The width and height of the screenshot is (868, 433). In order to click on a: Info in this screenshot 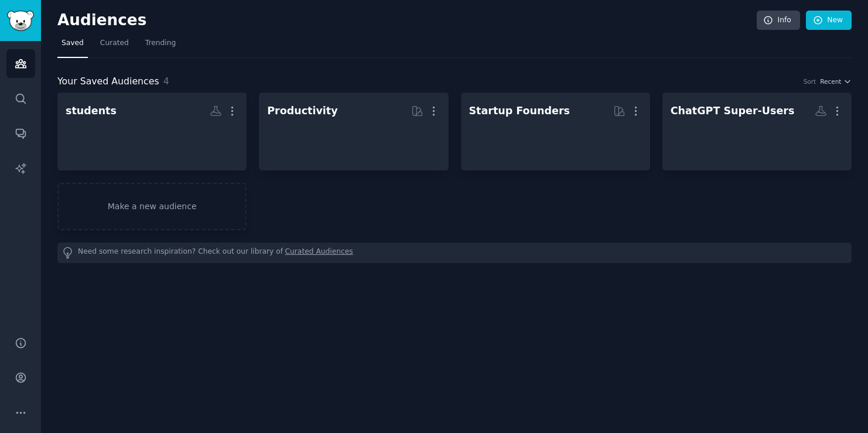, I will do `click(778, 21)`.